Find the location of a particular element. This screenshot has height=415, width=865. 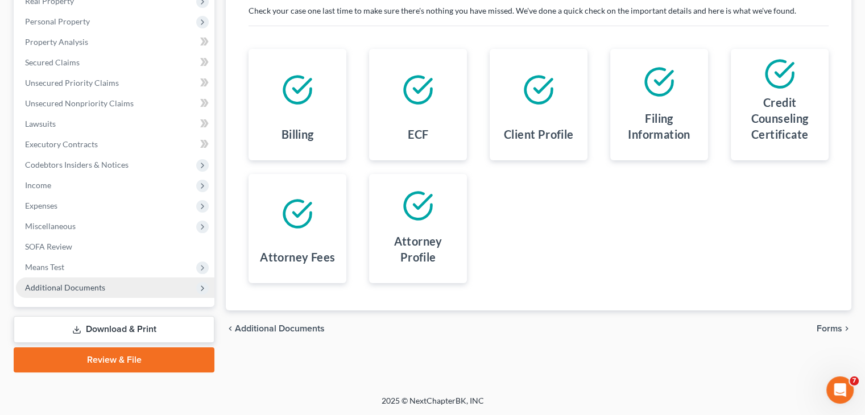

span: Personal Property is located at coordinates (57, 21).